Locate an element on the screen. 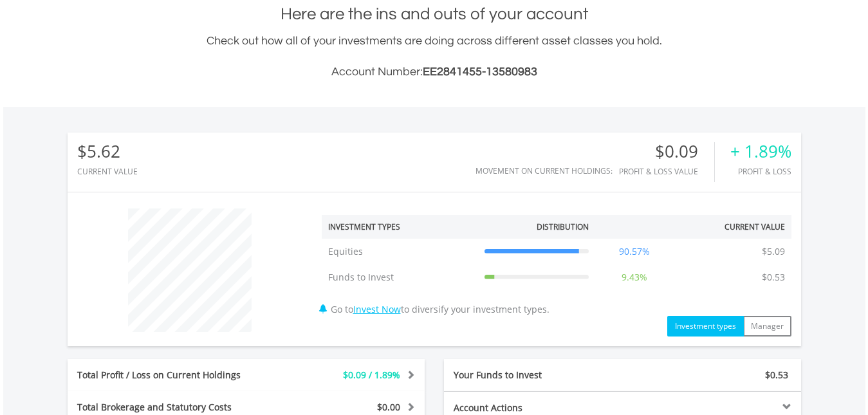  div: Account Actions is located at coordinates (533, 408).